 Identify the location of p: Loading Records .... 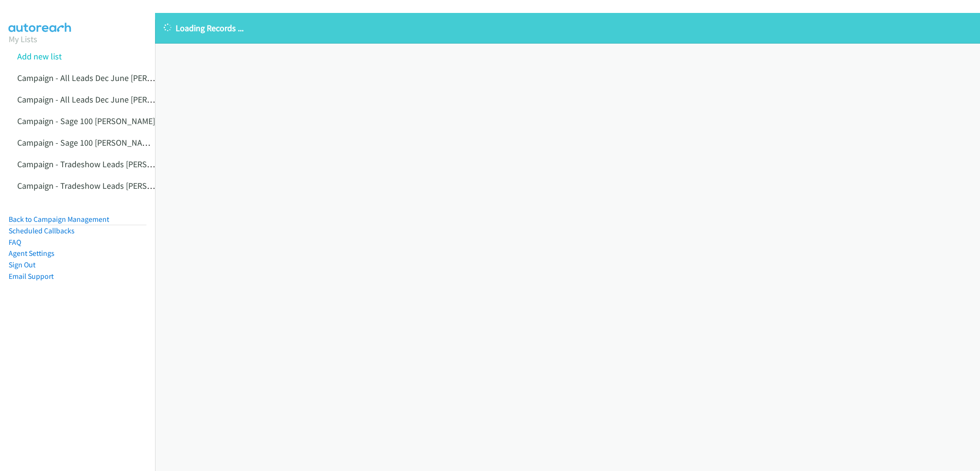
(568, 28).